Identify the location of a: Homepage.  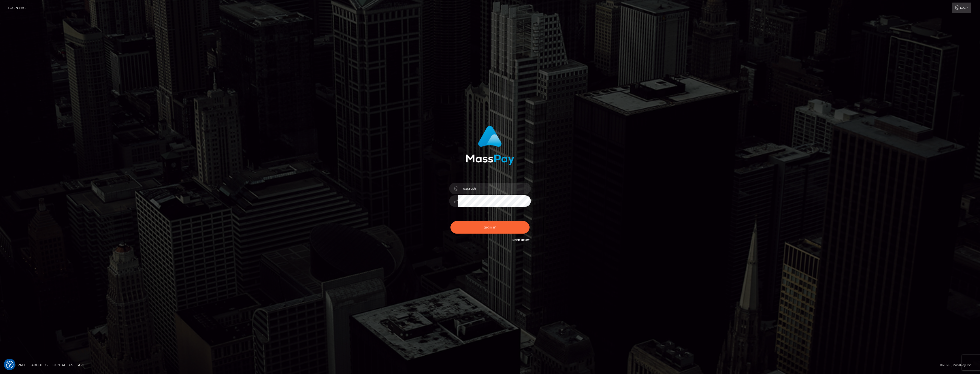
(17, 365).